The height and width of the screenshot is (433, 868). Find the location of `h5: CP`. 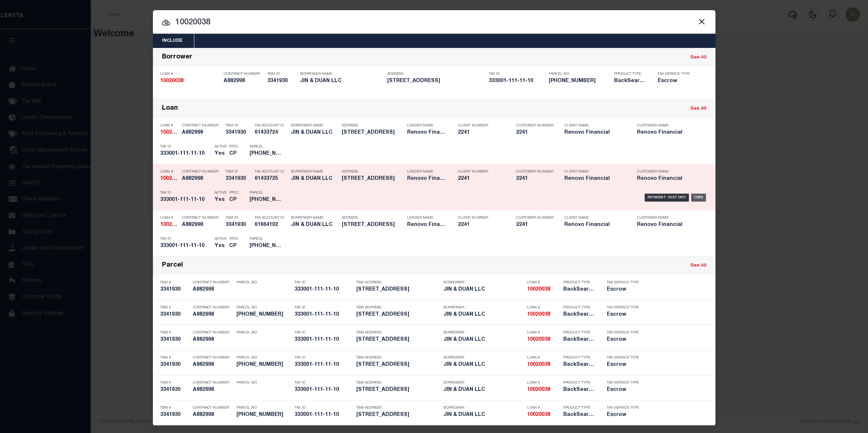

h5: CP is located at coordinates (234, 246).